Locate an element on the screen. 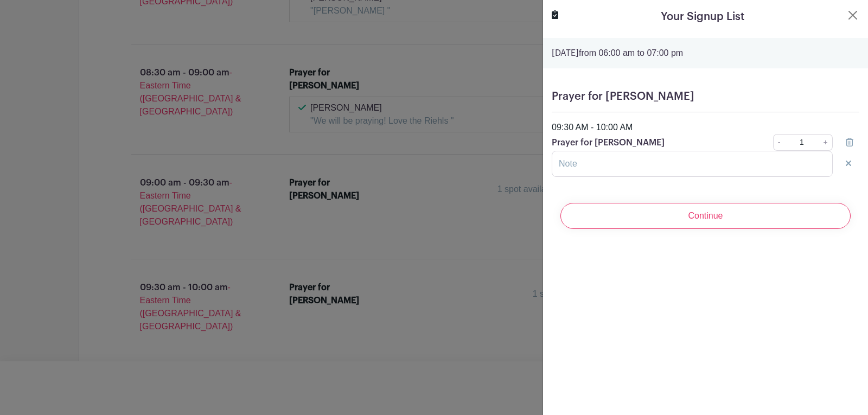 The image size is (868, 415). input: Note is located at coordinates (692, 164).